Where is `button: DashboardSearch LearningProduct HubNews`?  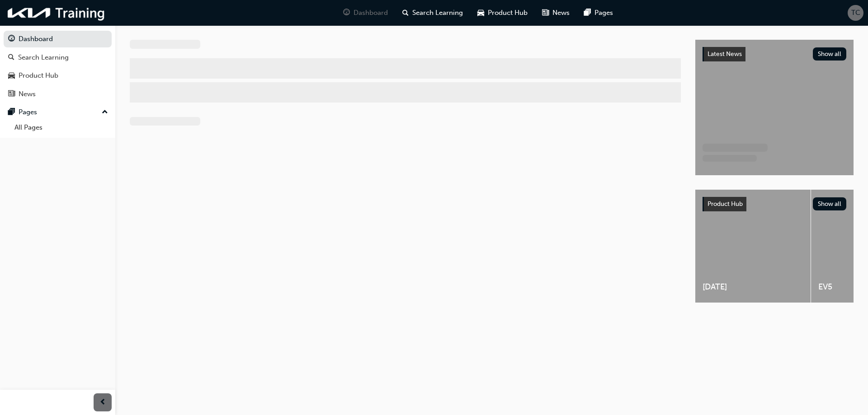 button: DashboardSearch LearningProduct HubNews is located at coordinates (57, 66).